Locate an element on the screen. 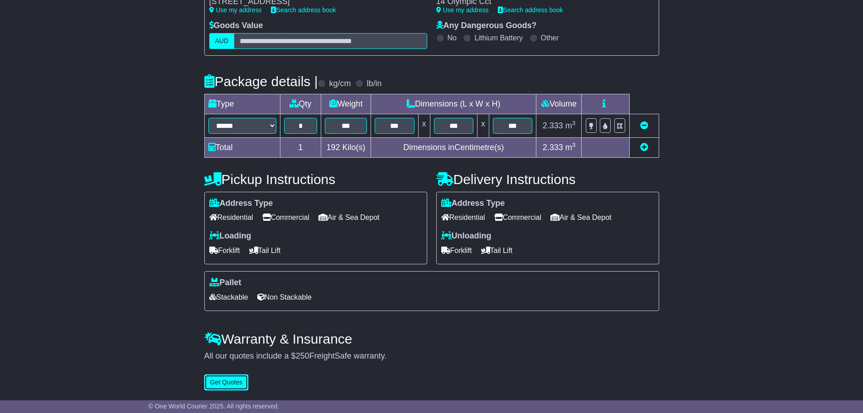 The height and width of the screenshot is (413, 863). span: Stackable is located at coordinates (229, 297).